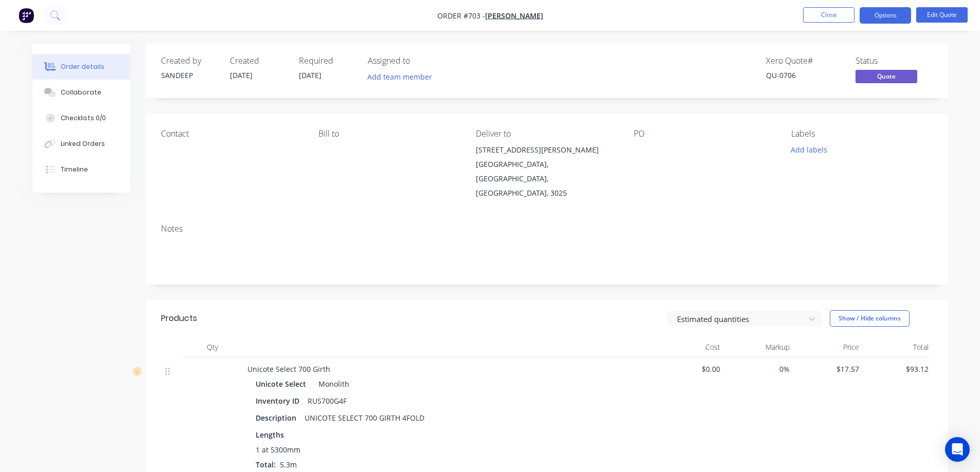  What do you see at coordinates (289, 369) in the screenshot?
I see `span: Unicote Select 700 Girth` at bounding box center [289, 369].